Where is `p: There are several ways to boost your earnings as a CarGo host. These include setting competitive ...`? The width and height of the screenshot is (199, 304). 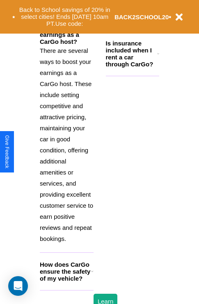
p: There are several ways to boost your earnings as a CarGo host. These include setting competitive ... is located at coordinates (66, 145).